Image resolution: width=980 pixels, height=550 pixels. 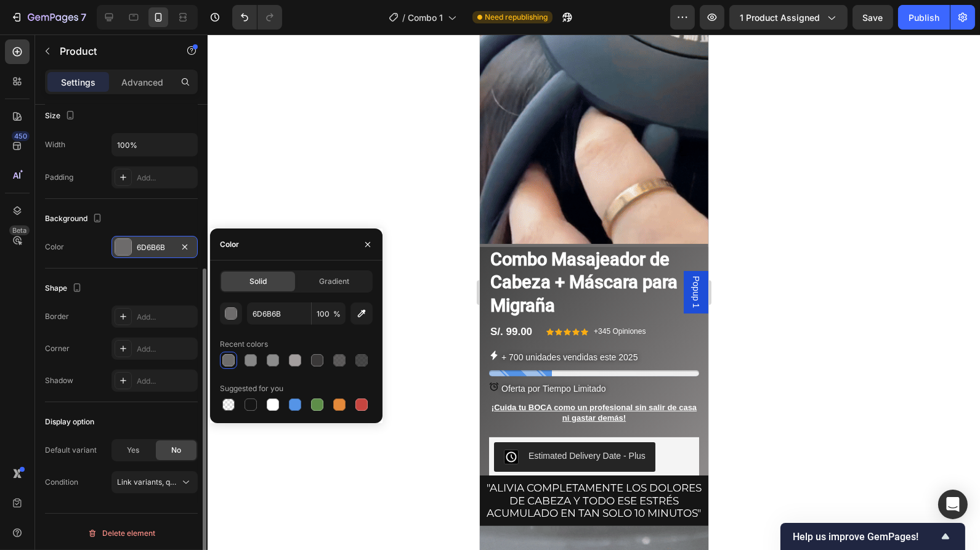 What do you see at coordinates (57, 349) in the screenshot?
I see `div: Corner` at bounding box center [57, 349].